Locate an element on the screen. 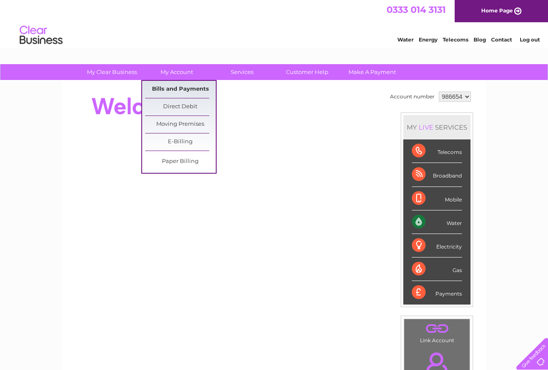 The image size is (548, 370). a: E-Billing is located at coordinates (180, 142).